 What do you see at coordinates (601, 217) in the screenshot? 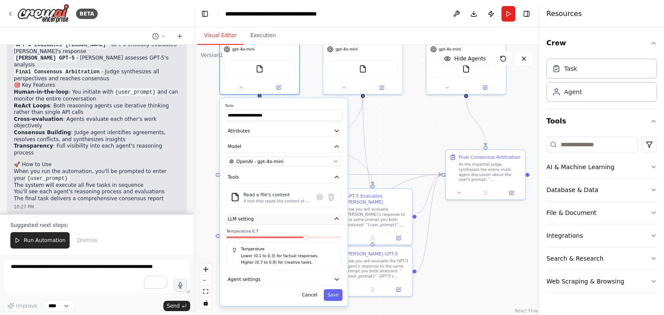
I see `div: Tools` at bounding box center [601, 217].